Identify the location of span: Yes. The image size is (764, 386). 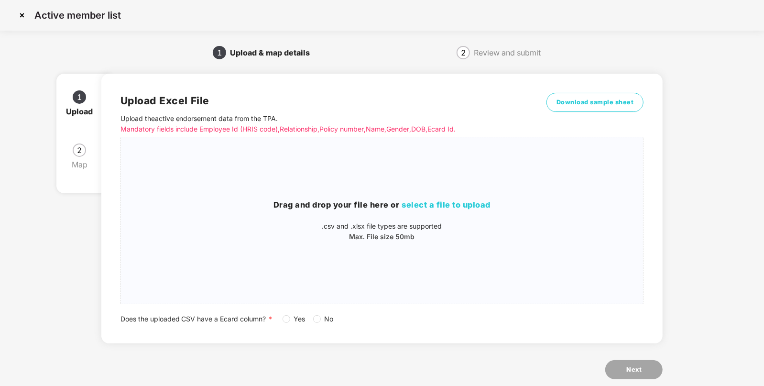
(300, 319).